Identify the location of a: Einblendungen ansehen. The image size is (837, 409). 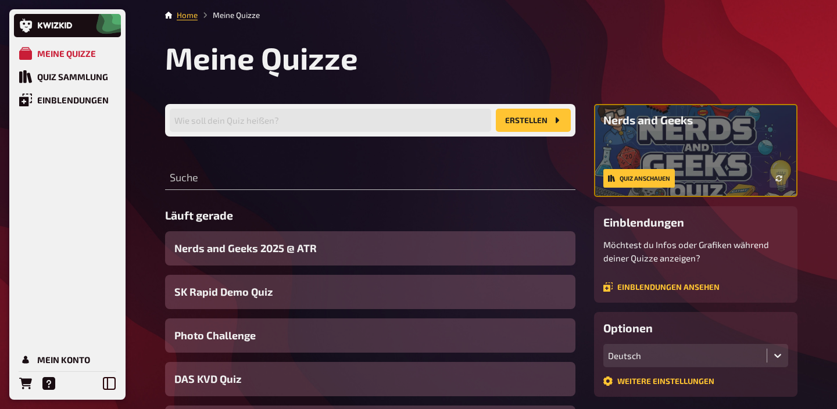
(661, 287).